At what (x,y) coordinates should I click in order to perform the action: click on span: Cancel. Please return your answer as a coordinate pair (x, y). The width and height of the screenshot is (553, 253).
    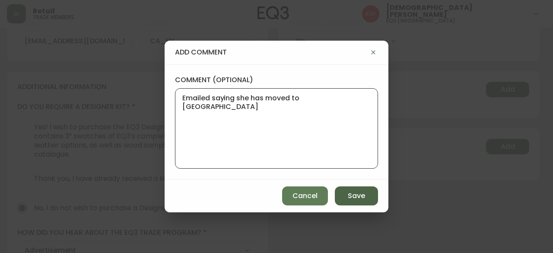
    Looking at the image, I should click on (305, 196).